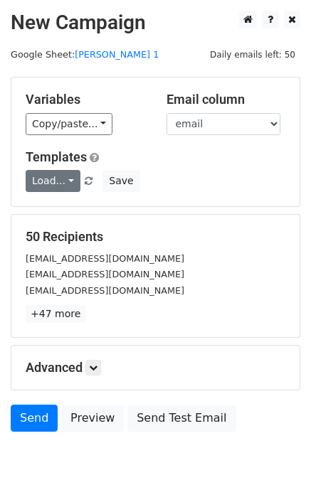  I want to click on a: Copy/paste..., so click(69, 124).